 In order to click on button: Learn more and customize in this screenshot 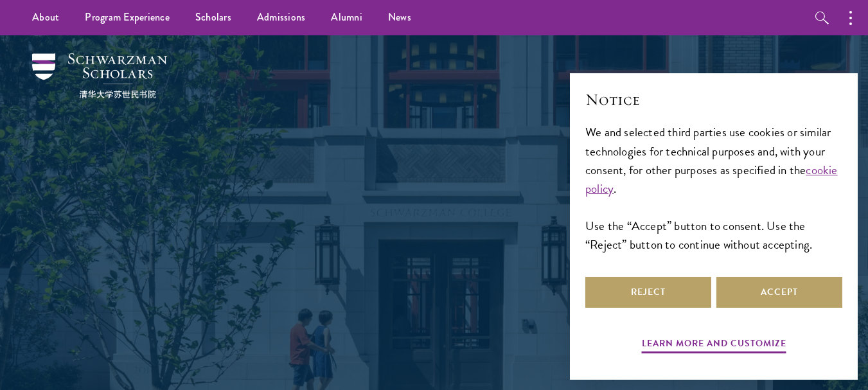, I will do `click(714, 345)`.